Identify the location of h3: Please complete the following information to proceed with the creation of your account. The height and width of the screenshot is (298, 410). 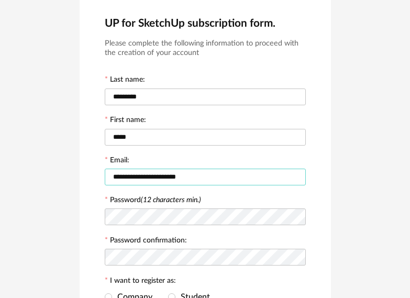
(205, 48).